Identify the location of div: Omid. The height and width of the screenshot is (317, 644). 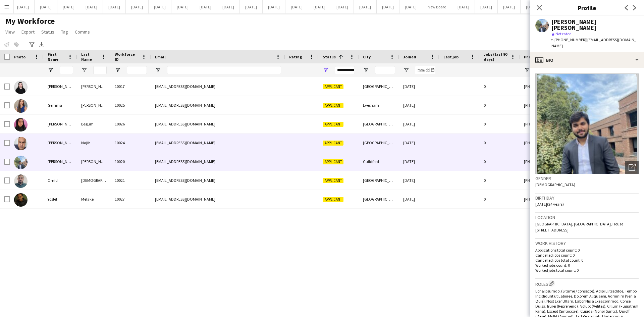
(60, 180).